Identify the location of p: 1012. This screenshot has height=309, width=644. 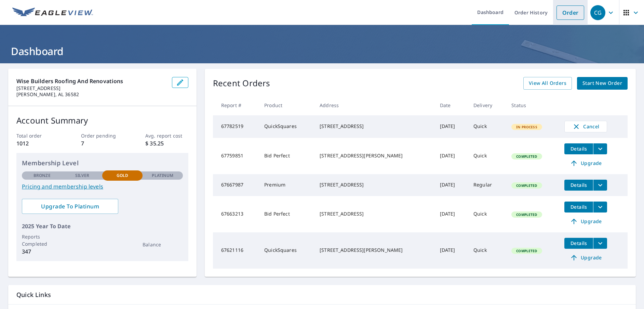
(38, 143).